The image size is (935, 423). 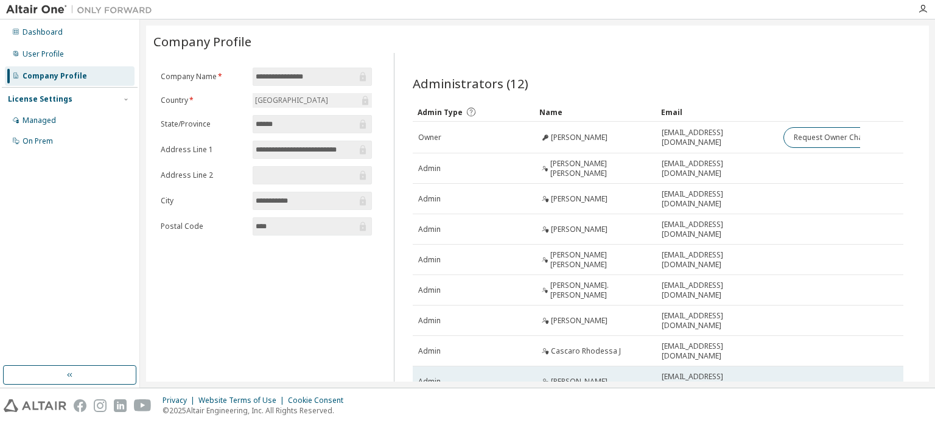 I want to click on span: Owner, so click(x=430, y=138).